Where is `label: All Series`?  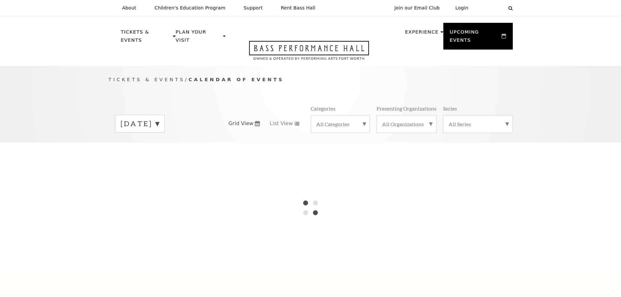
label: All Series is located at coordinates (478, 124).